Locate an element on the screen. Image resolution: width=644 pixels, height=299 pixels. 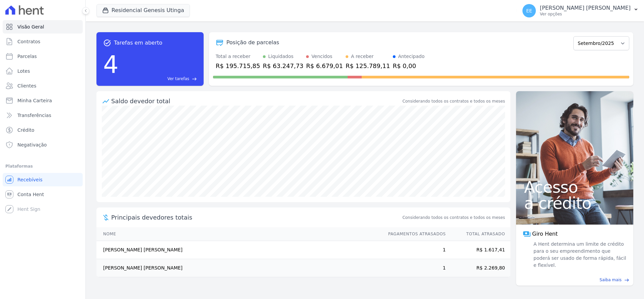
span: Recebíveis is located at coordinates (30, 180).